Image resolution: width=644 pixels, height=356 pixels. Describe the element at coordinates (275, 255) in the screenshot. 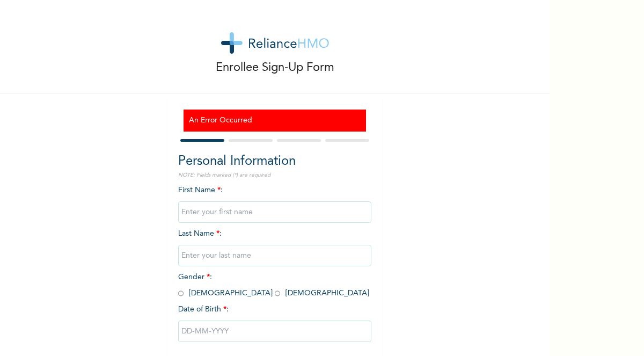

I see `input: Enter your last name` at that location.